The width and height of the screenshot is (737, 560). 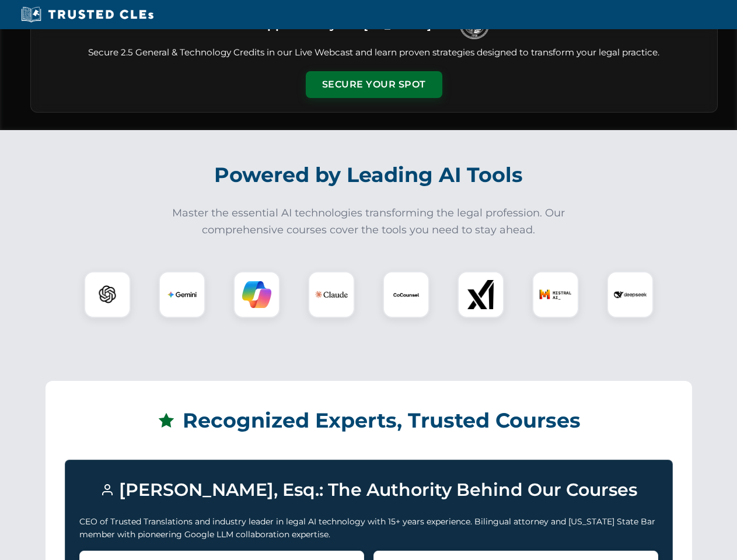 What do you see at coordinates (369, 528) in the screenshot?
I see `p: CEO of Trusted Translations and industry leader in legal AI technology with 15+ years experience....` at bounding box center [369, 528].